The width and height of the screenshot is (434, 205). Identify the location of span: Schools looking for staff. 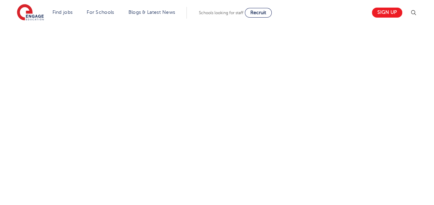
(221, 13).